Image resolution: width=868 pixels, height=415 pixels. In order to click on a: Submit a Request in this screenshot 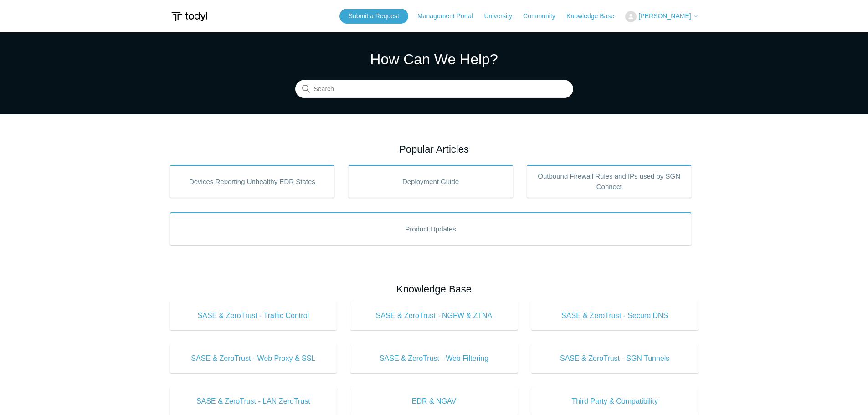, I will do `click(373, 16)`.